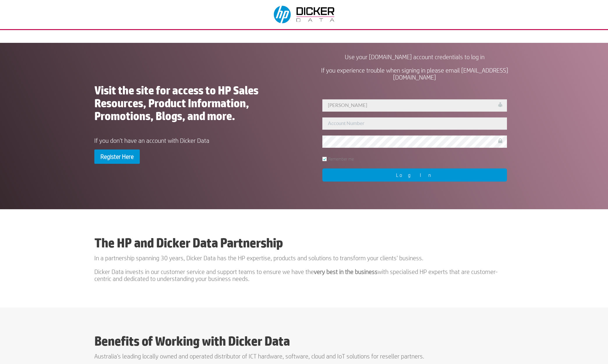  What do you see at coordinates (338, 159) in the screenshot?
I see `label: Remember me` at bounding box center [338, 159].